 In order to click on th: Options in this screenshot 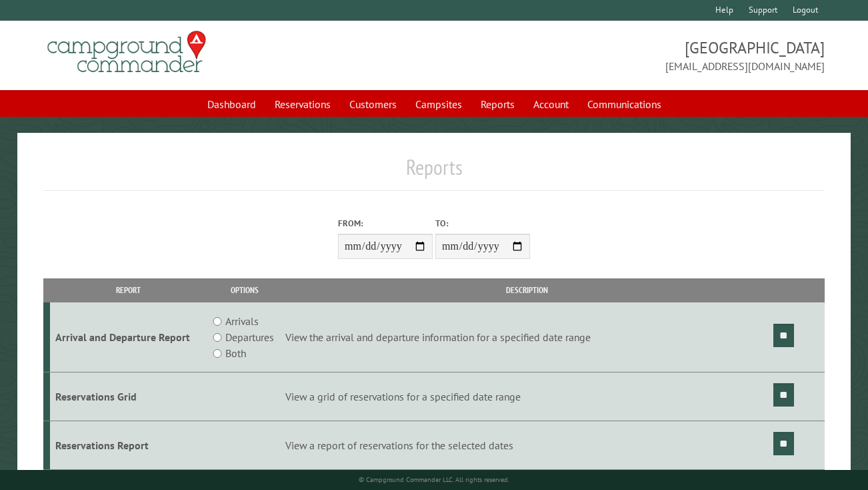, I will do `click(245, 290)`.